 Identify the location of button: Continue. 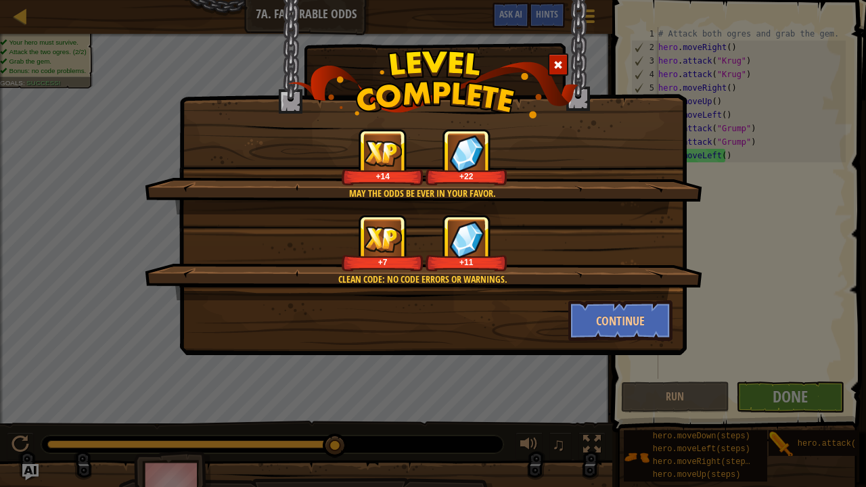
(620, 321).